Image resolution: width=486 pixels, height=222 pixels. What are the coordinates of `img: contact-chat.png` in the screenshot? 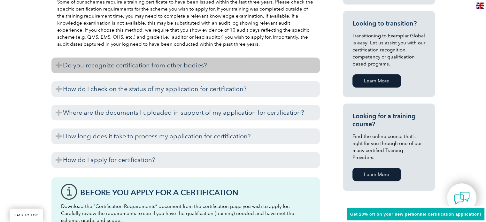 It's located at (461, 198).